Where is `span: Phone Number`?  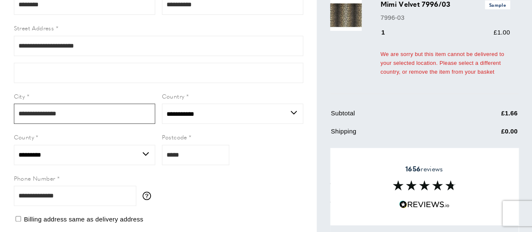 span: Phone Number is located at coordinates (34, 178).